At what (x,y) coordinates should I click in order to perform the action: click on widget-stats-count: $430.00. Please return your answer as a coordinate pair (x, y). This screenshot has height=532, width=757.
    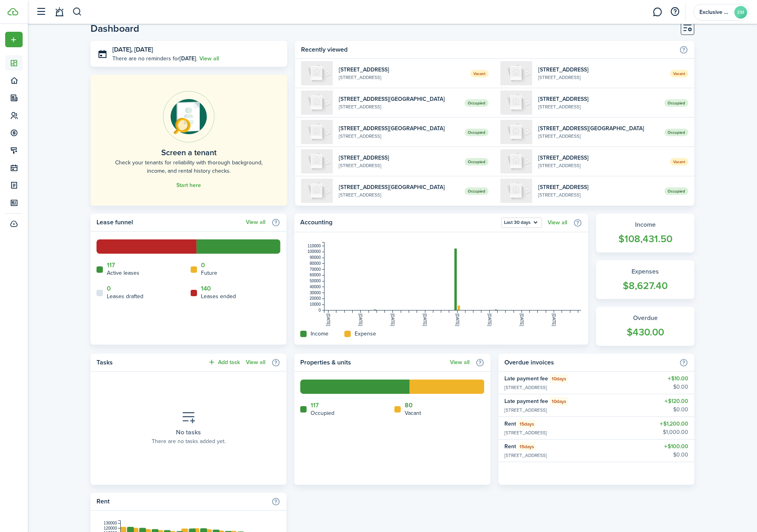
    Looking at the image, I should click on (645, 332).